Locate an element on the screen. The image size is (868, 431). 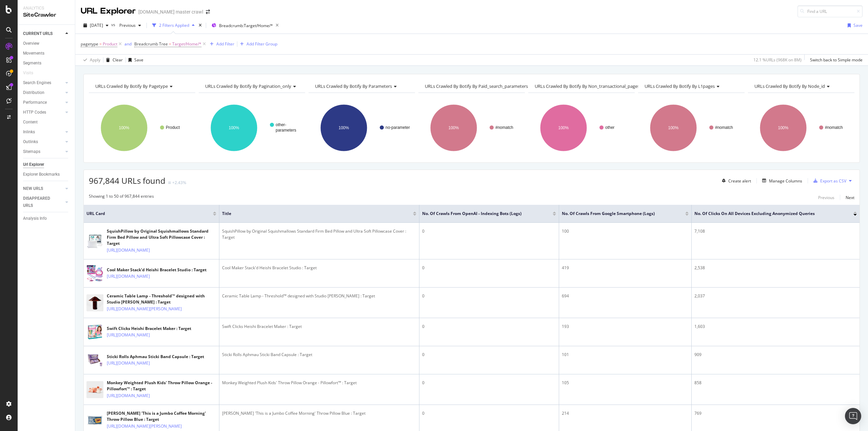
div: Switch back to Simple mode is located at coordinates (836, 59).